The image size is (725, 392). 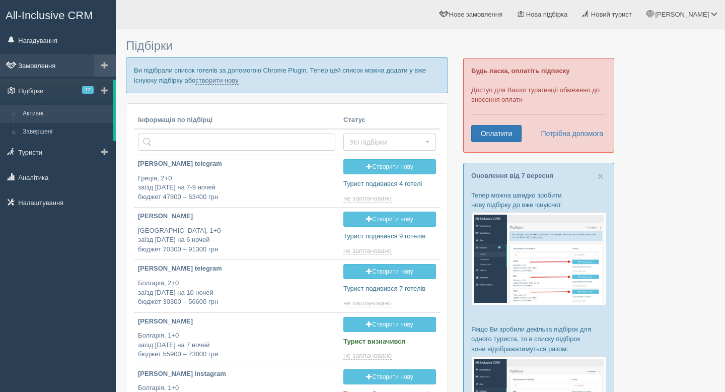 What do you see at coordinates (601, 176) in the screenshot?
I see `button: Close` at bounding box center [601, 176].